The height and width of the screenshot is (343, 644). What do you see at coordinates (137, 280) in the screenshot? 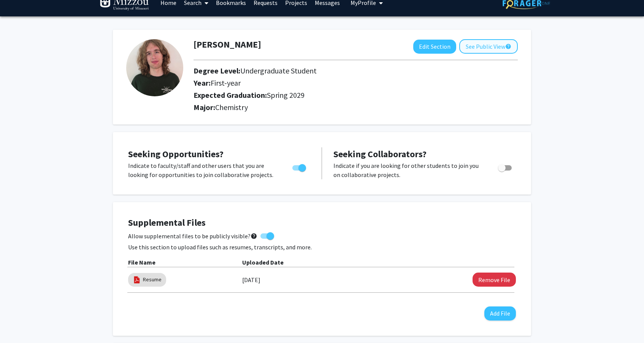
I see `img: pdf_icon.png` at bounding box center [137, 280].